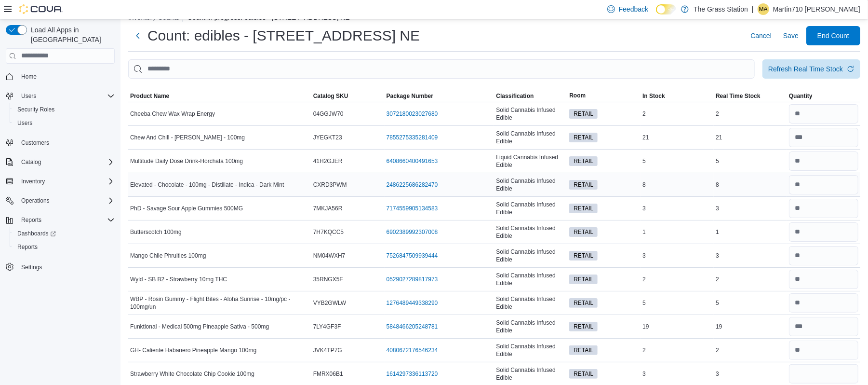 This screenshot has height=385, width=868. What do you see at coordinates (35, 143) in the screenshot?
I see `a: Customers` at bounding box center [35, 143].